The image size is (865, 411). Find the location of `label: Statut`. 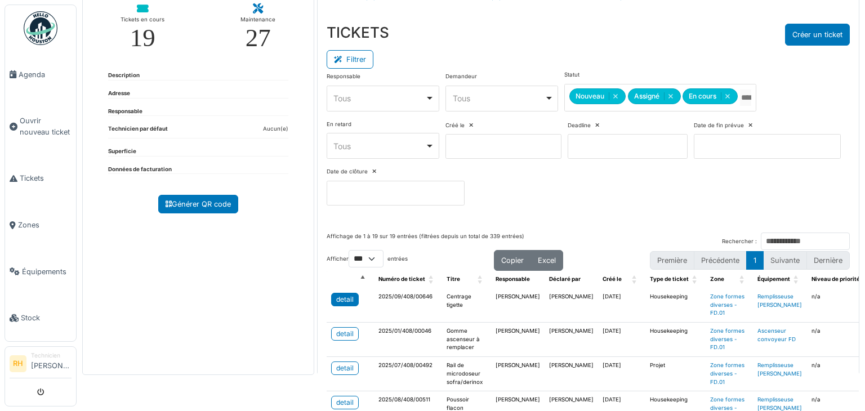

label: Statut is located at coordinates (572, 75).